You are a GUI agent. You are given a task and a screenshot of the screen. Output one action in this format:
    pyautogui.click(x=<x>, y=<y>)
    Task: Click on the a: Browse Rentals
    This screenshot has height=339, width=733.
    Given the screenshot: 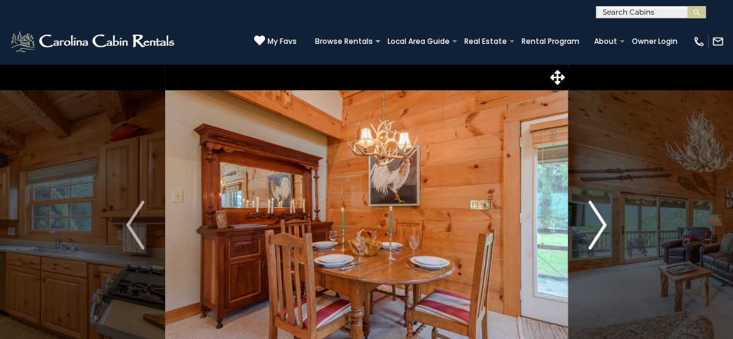 What is the action you would take?
    pyautogui.click(x=344, y=41)
    